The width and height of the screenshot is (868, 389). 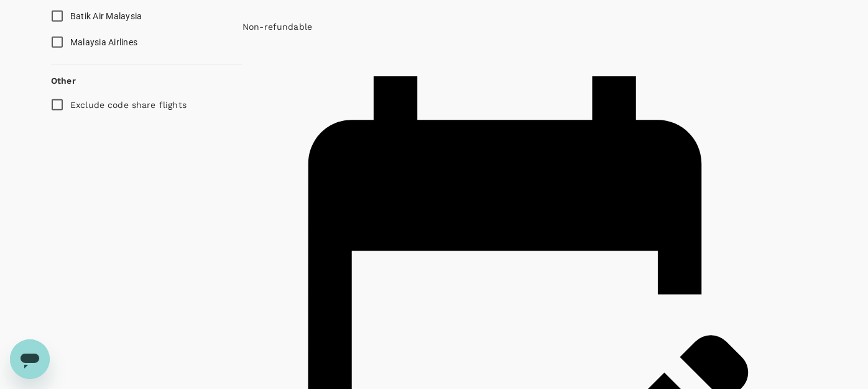 What do you see at coordinates (63, 81) in the screenshot?
I see `p: Other` at bounding box center [63, 81].